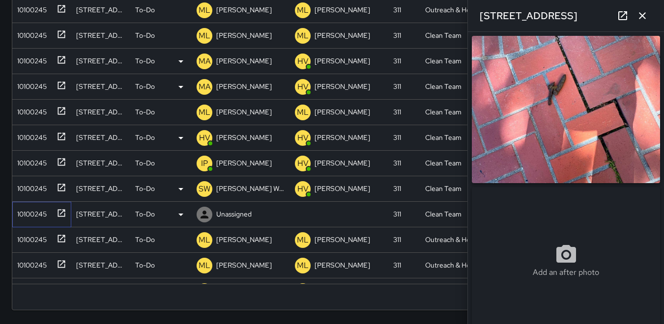  What do you see at coordinates (204, 189) in the screenshot?
I see `p: SW` at bounding box center [204, 189].